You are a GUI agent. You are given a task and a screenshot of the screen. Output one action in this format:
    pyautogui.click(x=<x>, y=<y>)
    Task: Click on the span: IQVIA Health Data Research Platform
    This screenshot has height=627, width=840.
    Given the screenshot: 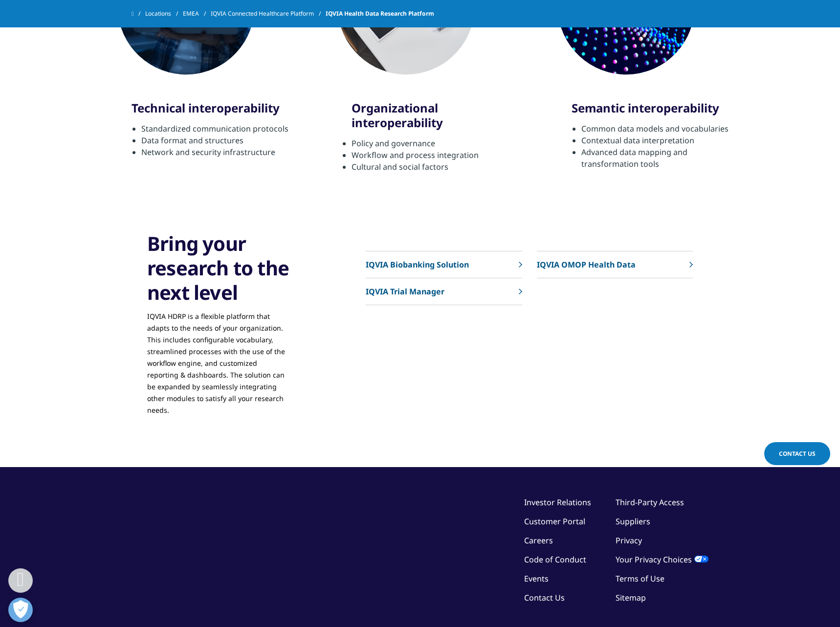 What is the action you would take?
    pyautogui.click(x=380, y=14)
    